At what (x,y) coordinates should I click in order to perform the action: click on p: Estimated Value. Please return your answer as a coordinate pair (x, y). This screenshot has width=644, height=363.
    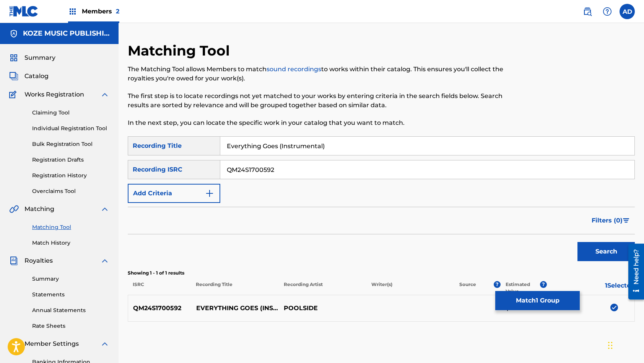
    Looking at the image, I should click on (523, 288).